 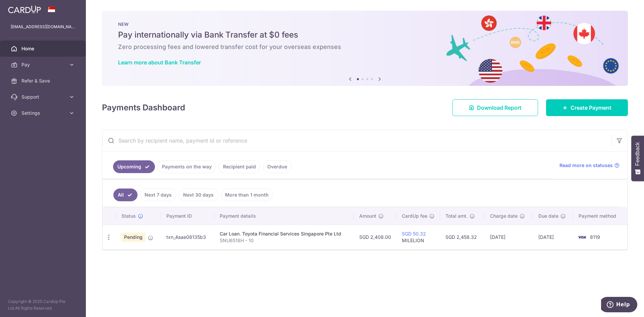 What do you see at coordinates (126, 195) in the screenshot?
I see `a: All` at bounding box center [126, 195].